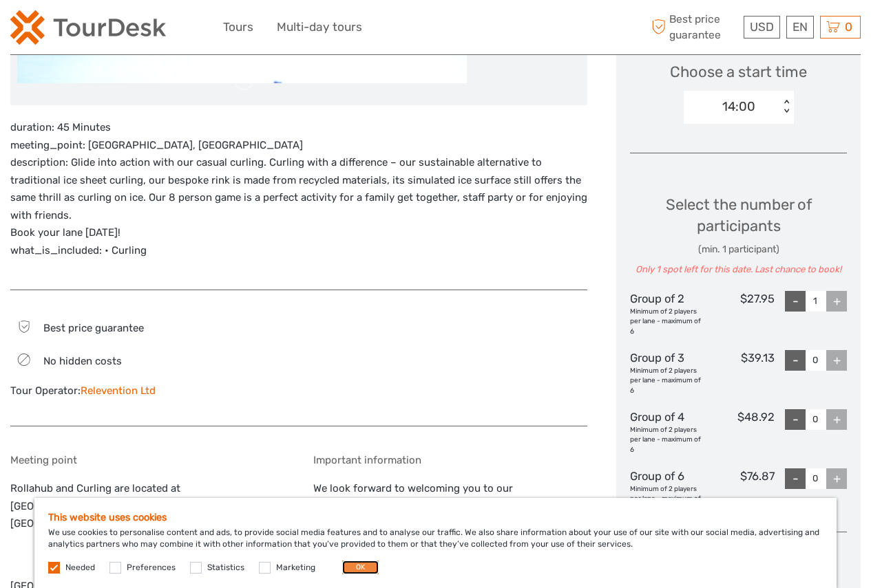  I want to click on div: Only 1 spot left for this date. Last chance to book!, so click(738, 270).